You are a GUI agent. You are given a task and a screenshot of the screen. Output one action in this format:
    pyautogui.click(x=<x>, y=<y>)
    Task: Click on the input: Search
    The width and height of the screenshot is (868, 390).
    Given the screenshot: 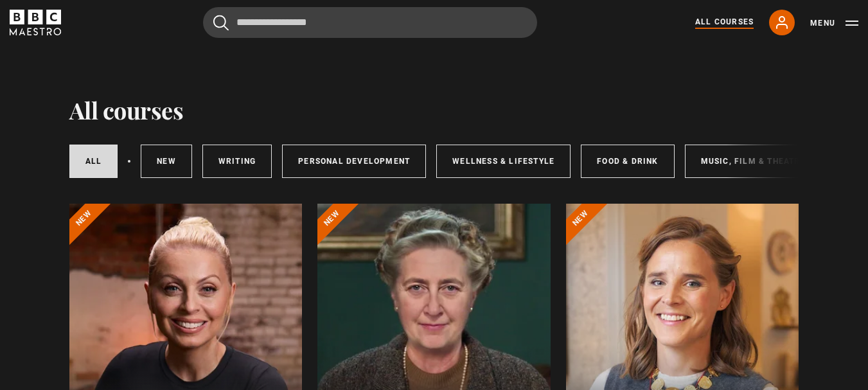 What is the action you would take?
    pyautogui.click(x=370, y=23)
    